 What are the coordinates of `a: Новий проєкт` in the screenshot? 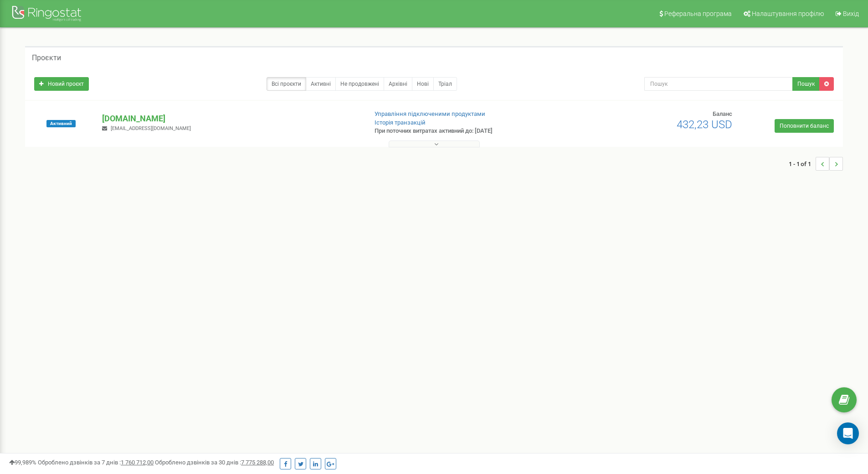 It's located at (61, 84).